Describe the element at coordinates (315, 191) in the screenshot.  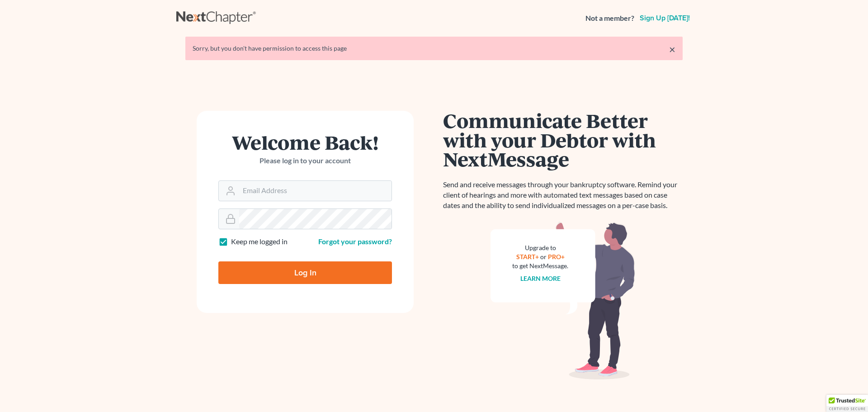
I see `input: Email Address` at that location.